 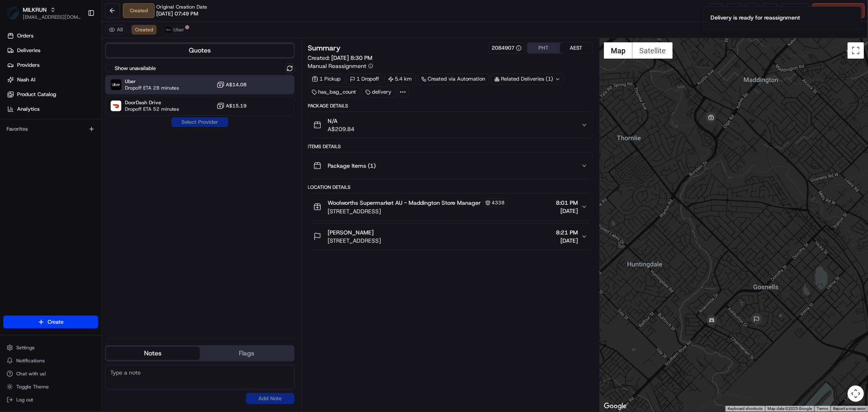 What do you see at coordinates (342, 129) in the screenshot?
I see `span: A$209.84` at bounding box center [342, 129].